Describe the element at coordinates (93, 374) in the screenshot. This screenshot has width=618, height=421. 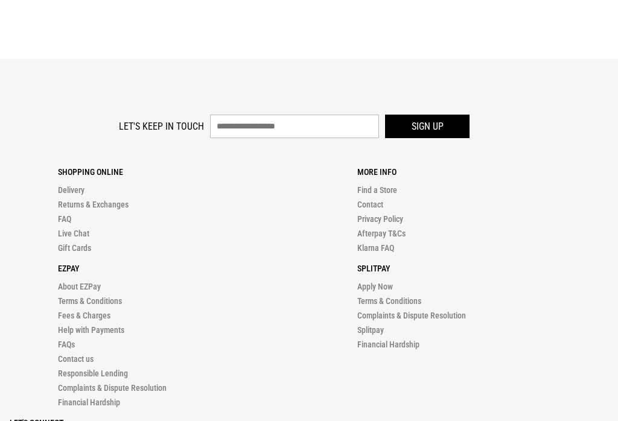
I see `a: Responsible Lending` at that location.